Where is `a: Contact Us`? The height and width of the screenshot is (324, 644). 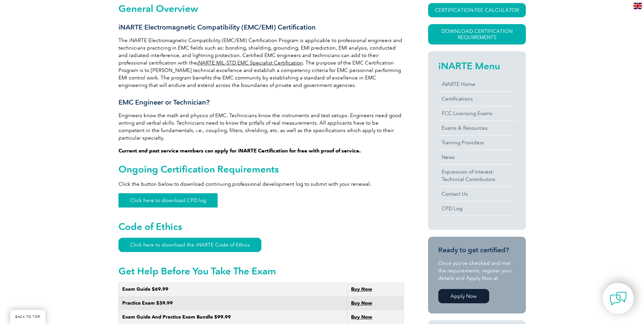 a: Contact Us is located at coordinates (477, 194).